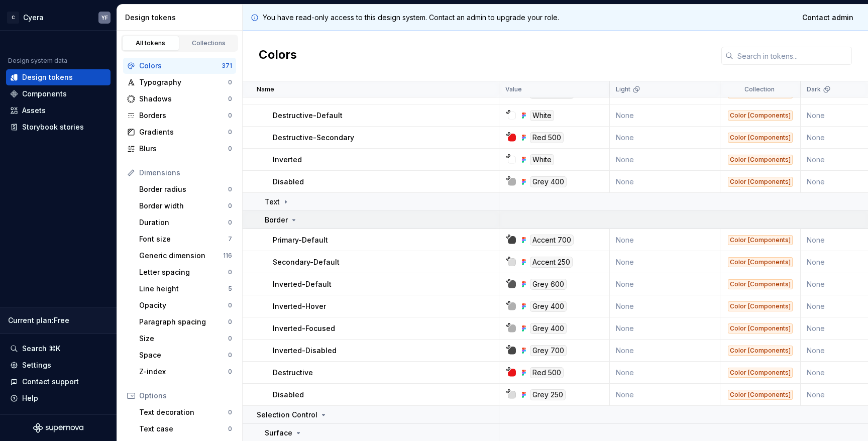 This screenshot has height=441, width=868. Describe the element at coordinates (185, 355) in the screenshot. I see `a: Space0` at that location.